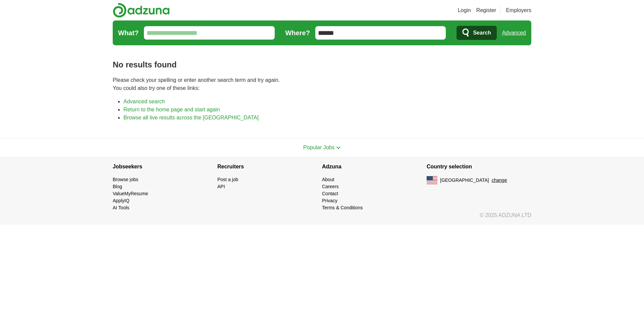 The height and width of the screenshot is (317, 644). What do you see at coordinates (322, 218) in the screenshot?
I see `div: © 2025 ADZUNA LTD` at bounding box center [322, 218].